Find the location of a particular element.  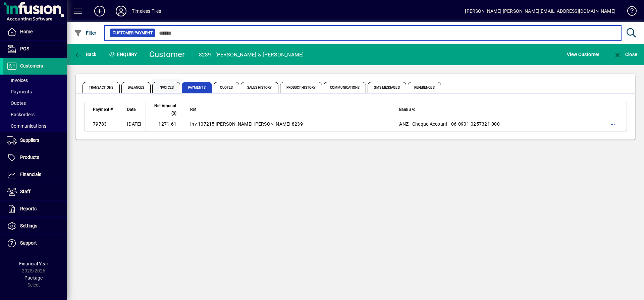

span: Financial Year is located at coordinates (34, 263).